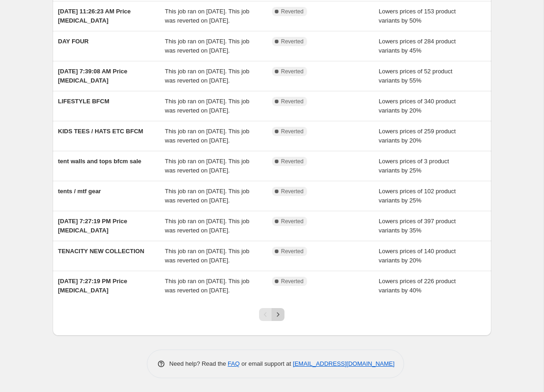  What do you see at coordinates (417, 136) in the screenshot?
I see `span: Lowers prices of 259 product variants by 20%` at bounding box center [417, 136].